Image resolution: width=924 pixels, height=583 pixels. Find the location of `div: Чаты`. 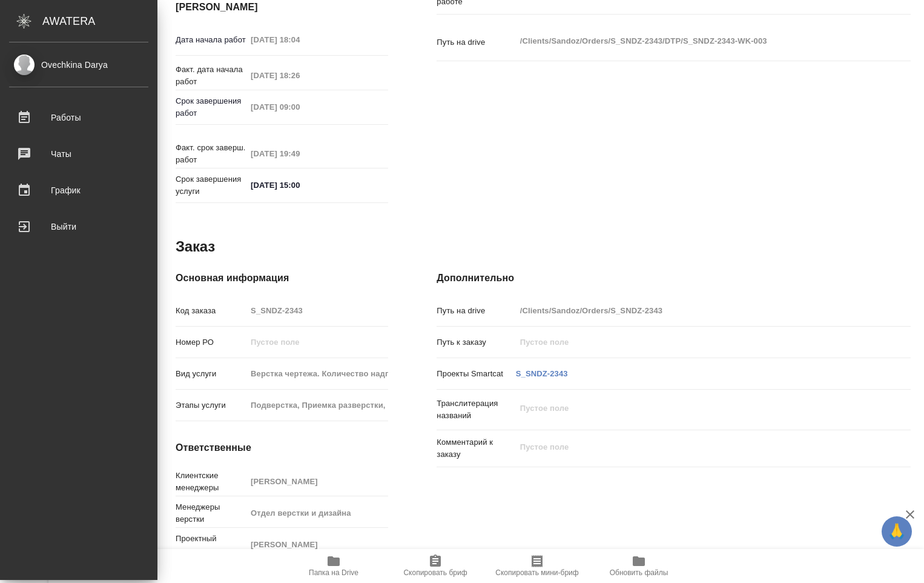

div: Чаты is located at coordinates (79, 154).